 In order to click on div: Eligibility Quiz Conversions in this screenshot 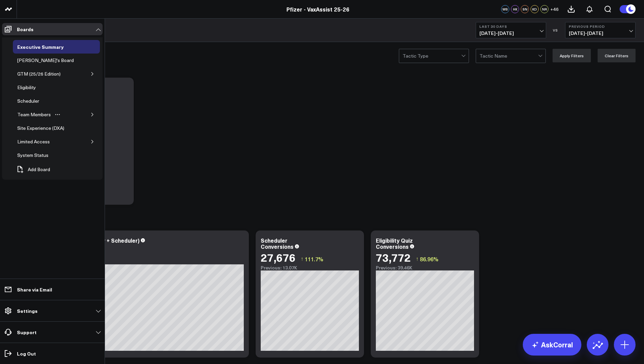, I will do `click(394, 243)`.